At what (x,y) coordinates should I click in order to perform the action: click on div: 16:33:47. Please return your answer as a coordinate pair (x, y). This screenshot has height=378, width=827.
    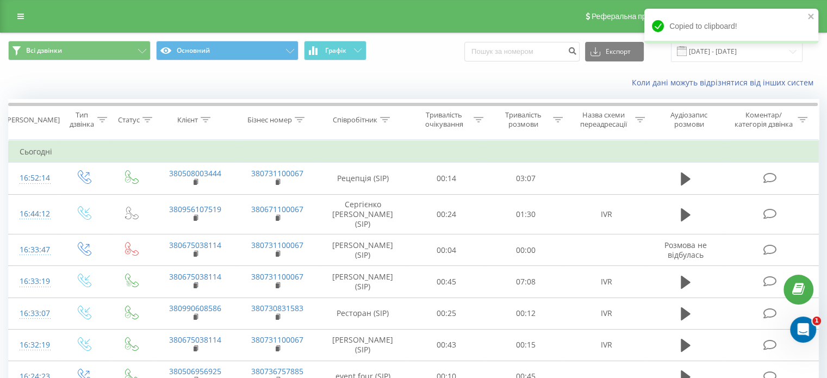
    Looking at the image, I should click on (34, 250).